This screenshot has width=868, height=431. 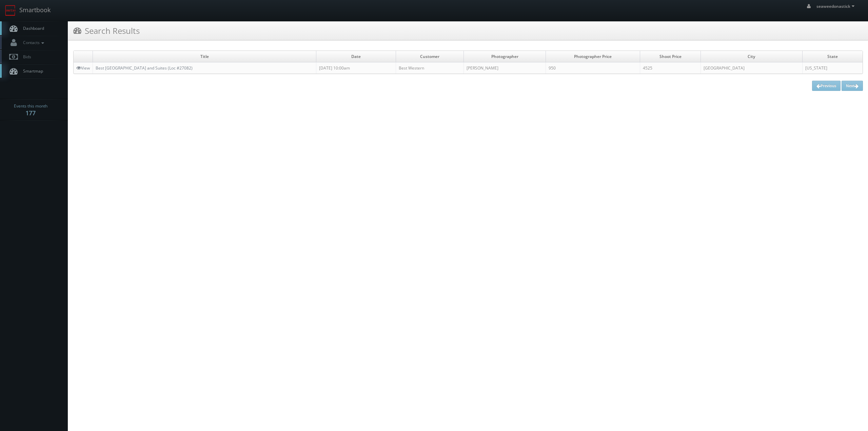 What do you see at coordinates (106, 31) in the screenshot?
I see `h3: Search Results` at bounding box center [106, 31].